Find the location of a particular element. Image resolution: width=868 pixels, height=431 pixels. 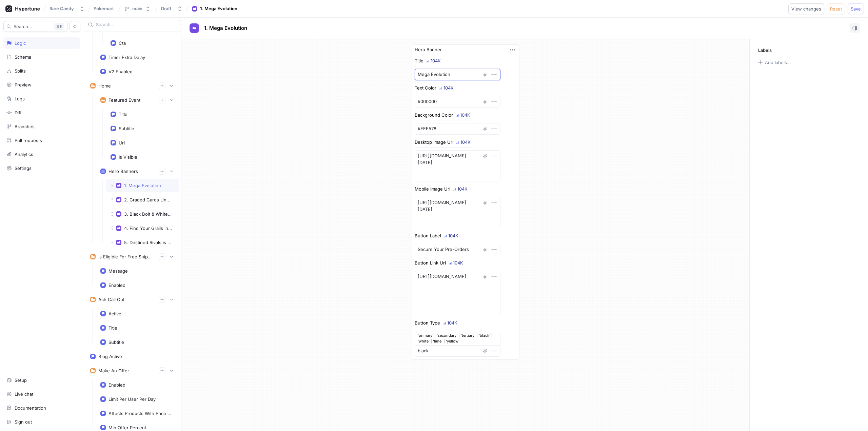

div: 2. Graded Cards Under $100 is located at coordinates (148, 200).